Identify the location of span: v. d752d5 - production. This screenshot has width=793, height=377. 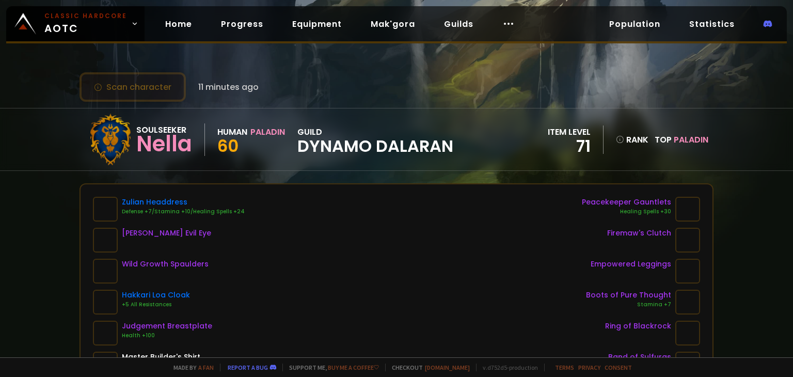
(507, 367).